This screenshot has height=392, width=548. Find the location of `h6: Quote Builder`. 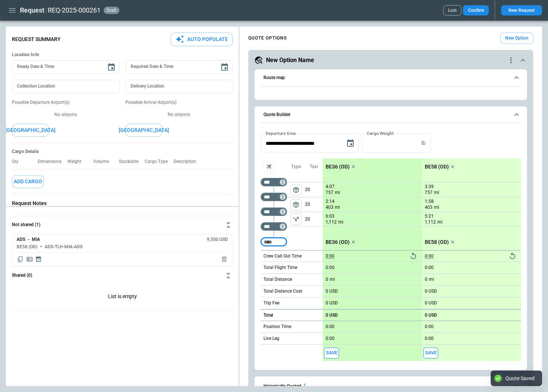

h6: Quote Builder is located at coordinates (277, 115).